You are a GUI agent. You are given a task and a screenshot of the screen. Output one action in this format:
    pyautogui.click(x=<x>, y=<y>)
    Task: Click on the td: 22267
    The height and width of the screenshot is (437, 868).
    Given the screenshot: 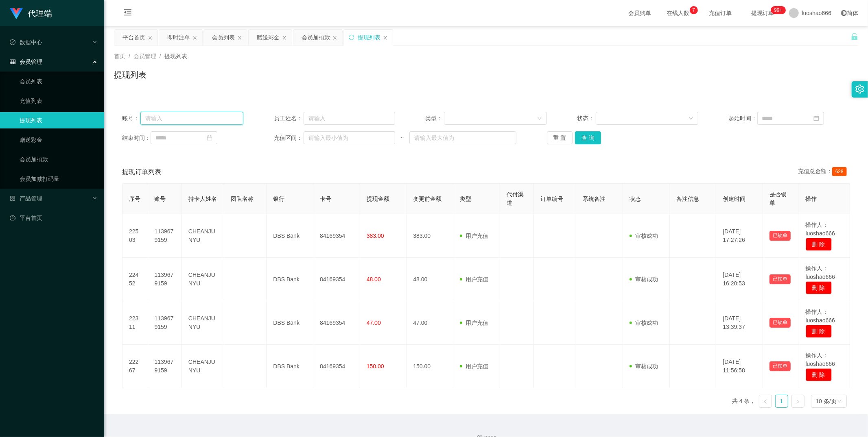 What is the action you would take?
    pyautogui.click(x=135, y=367)
    